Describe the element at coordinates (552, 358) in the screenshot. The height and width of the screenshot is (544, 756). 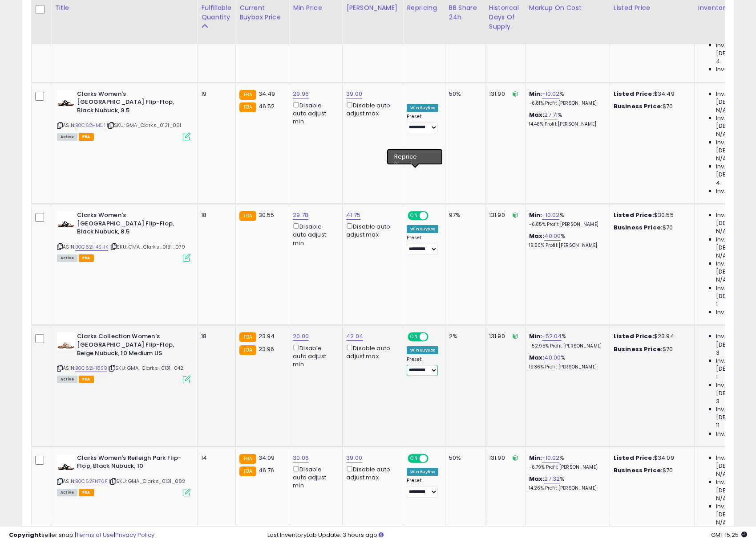
I see `a: 40.00` at that location.